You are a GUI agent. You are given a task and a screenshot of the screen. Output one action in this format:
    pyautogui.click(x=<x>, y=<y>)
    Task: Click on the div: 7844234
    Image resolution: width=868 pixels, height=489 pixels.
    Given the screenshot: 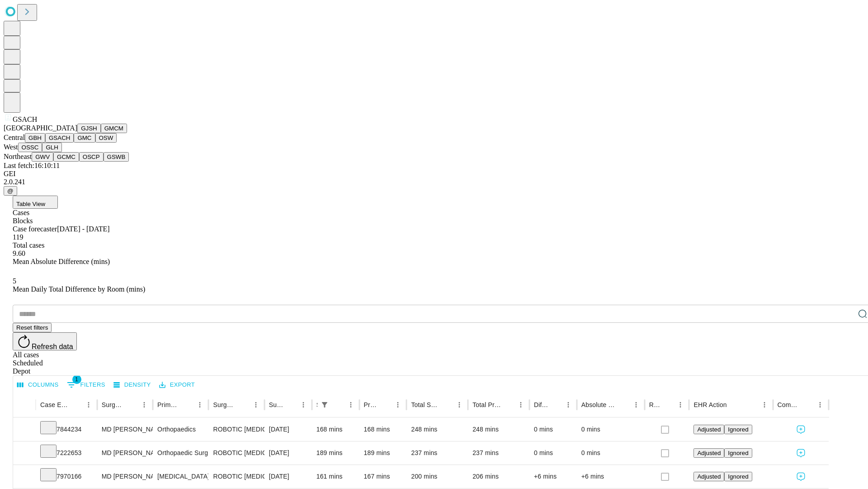 What is the action you would take?
    pyautogui.click(x=66, y=429)
    